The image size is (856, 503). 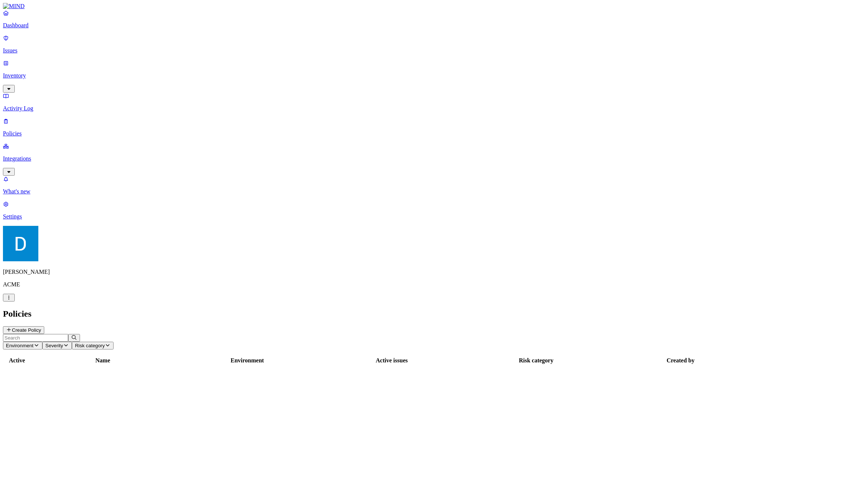 I want to click on a: Inventory, so click(x=428, y=76).